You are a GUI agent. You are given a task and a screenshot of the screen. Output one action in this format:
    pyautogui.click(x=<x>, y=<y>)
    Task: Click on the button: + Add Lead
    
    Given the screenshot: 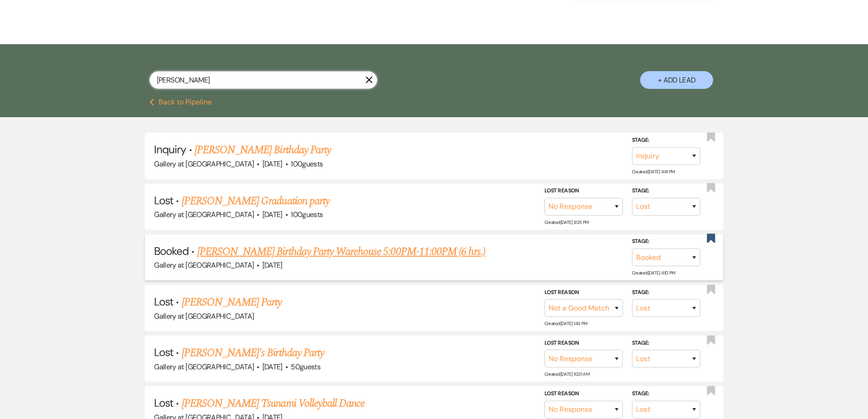 What is the action you would take?
    pyautogui.click(x=677, y=80)
    